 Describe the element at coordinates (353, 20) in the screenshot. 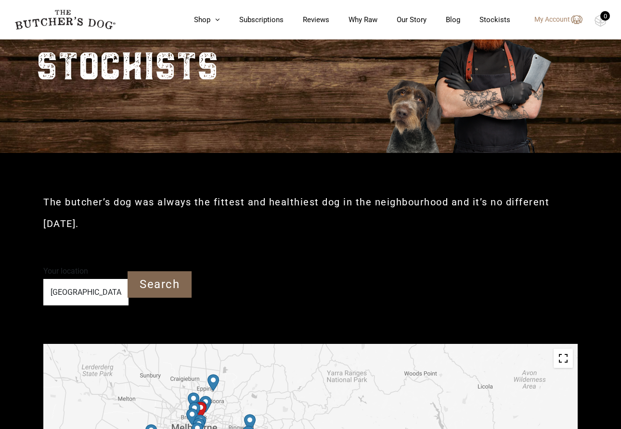

I see `a: Why Raw` at that location.